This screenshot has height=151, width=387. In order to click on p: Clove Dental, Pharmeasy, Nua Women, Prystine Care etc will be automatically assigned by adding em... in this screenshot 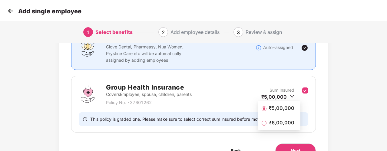, I will do `click(151, 54)`.